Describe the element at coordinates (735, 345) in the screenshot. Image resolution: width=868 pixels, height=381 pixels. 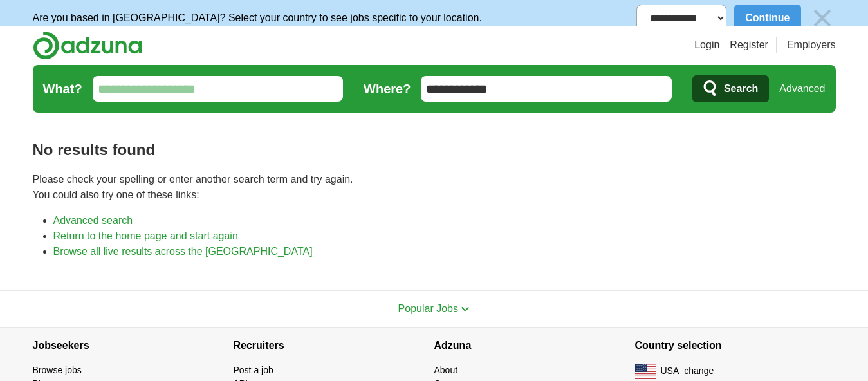
I see `h4: Country selection` at that location.